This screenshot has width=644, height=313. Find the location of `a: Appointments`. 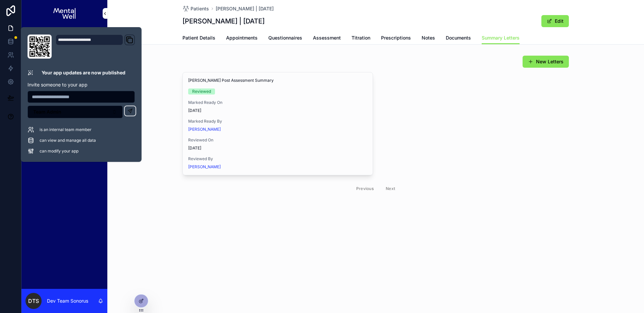

a: Appointments is located at coordinates (242, 38).